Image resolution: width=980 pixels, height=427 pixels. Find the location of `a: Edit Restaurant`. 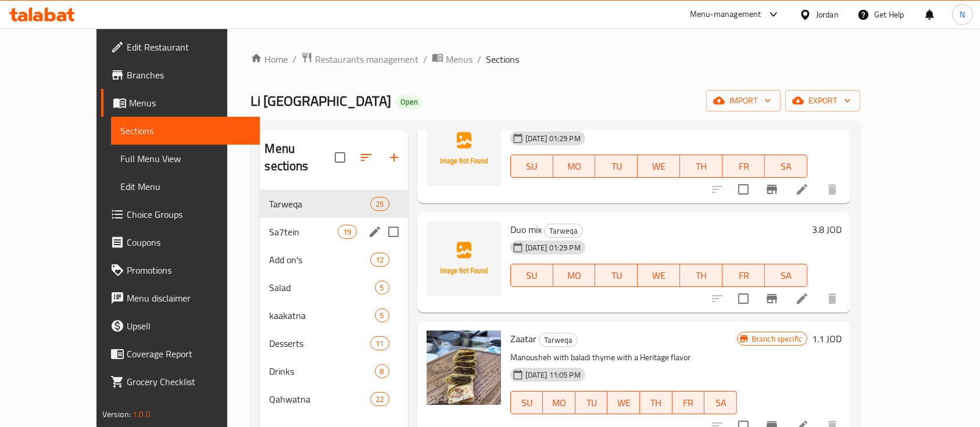

a: Edit Restaurant is located at coordinates (181, 47).